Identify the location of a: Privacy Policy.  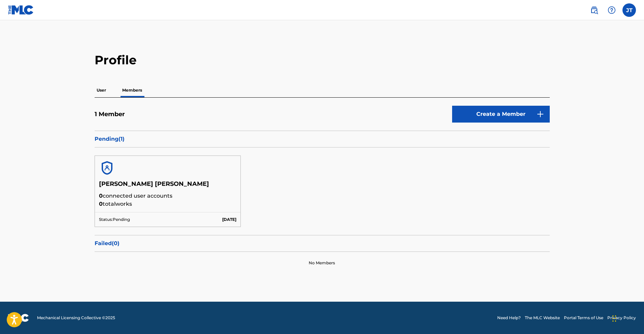
(621, 318).